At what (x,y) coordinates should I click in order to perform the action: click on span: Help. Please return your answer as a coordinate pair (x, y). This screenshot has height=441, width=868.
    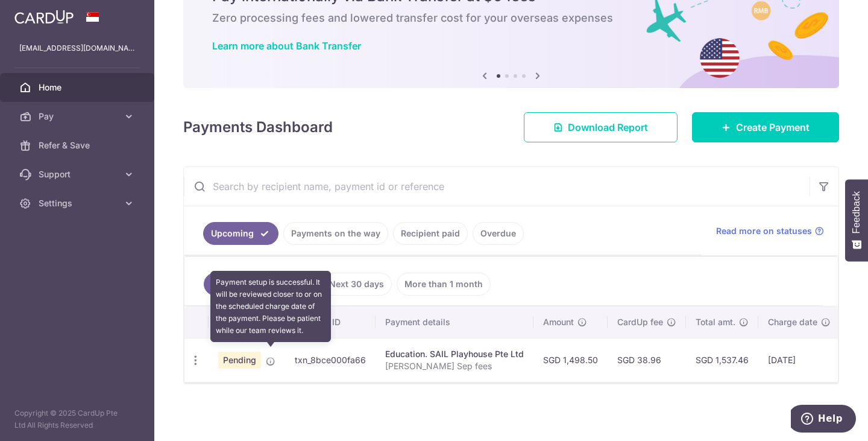
    Looking at the image, I should click on (39, 14).